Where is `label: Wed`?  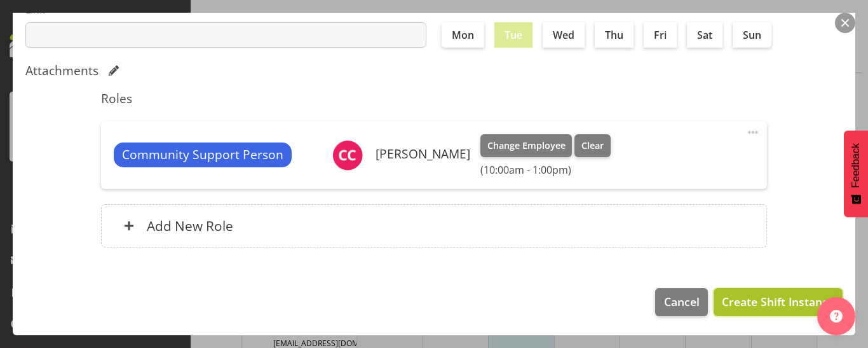
label: Wed is located at coordinates (564, 35).